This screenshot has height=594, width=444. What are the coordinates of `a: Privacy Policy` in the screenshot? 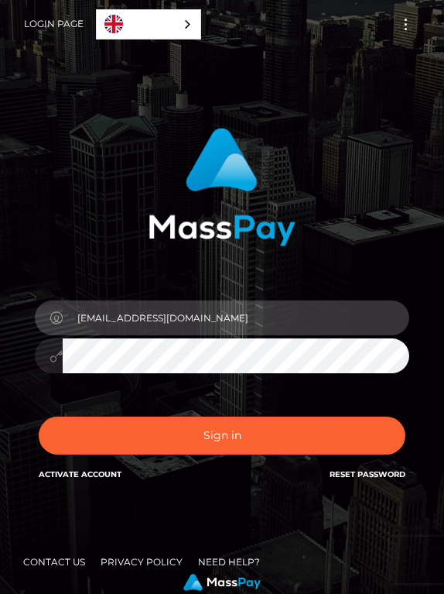 It's located at (142, 561).